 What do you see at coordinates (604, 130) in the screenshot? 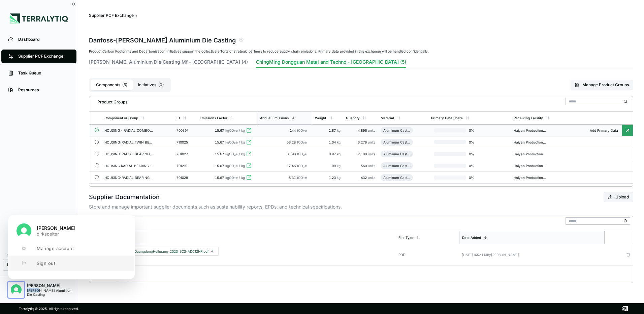
I see `span: Add Primary Data` at bounding box center [604, 130].